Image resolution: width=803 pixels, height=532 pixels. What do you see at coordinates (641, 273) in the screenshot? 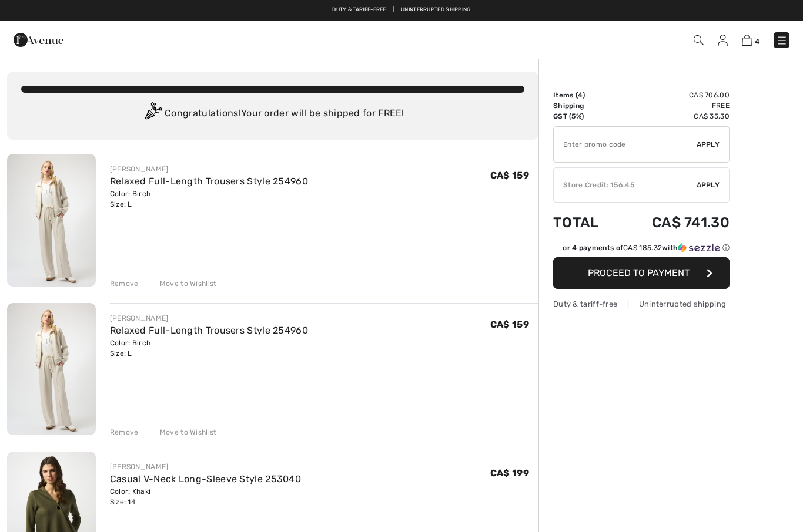
I see `button: Proceed to Payment` at bounding box center [641, 273].